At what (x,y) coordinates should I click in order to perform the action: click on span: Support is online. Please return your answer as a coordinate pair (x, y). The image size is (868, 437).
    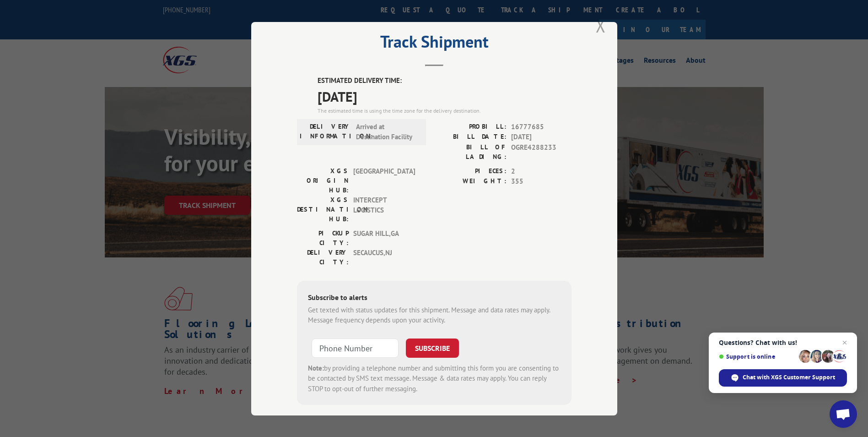
    Looking at the image, I should click on (758, 356).